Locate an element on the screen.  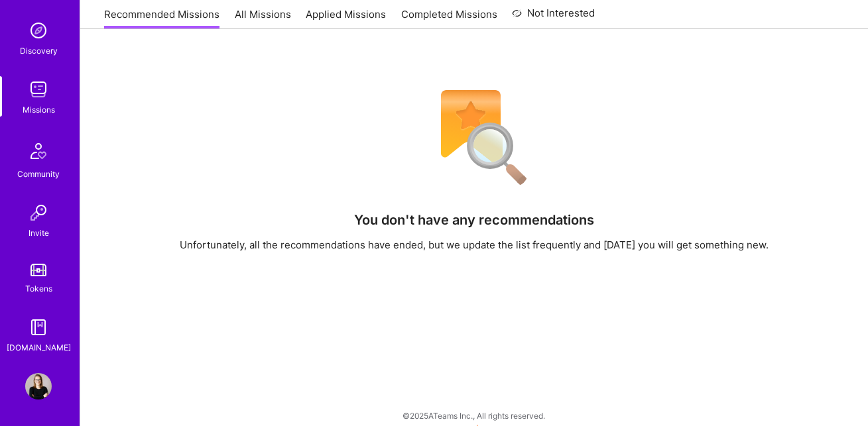
div: Discovery is located at coordinates (39, 50).